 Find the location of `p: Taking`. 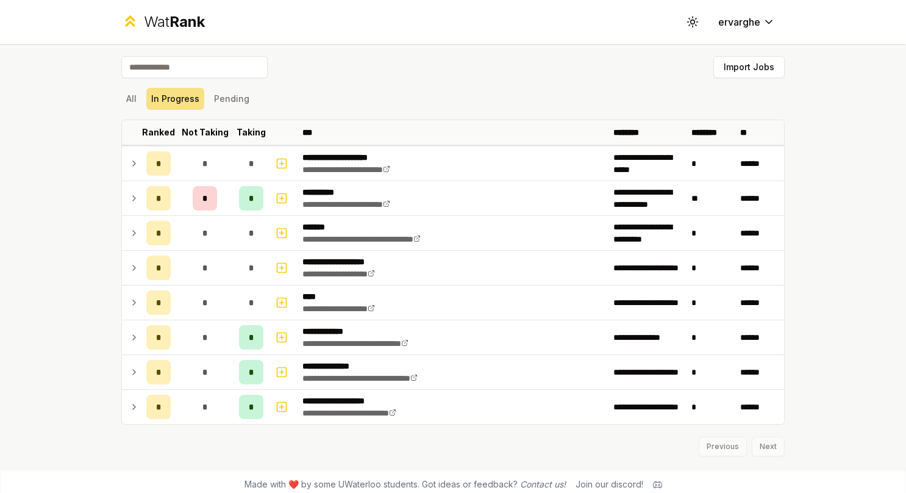

p: Taking is located at coordinates (251, 132).